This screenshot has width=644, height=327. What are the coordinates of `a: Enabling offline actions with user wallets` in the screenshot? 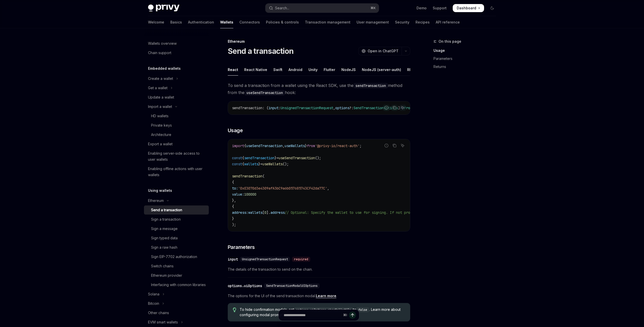 It's located at (176, 172).